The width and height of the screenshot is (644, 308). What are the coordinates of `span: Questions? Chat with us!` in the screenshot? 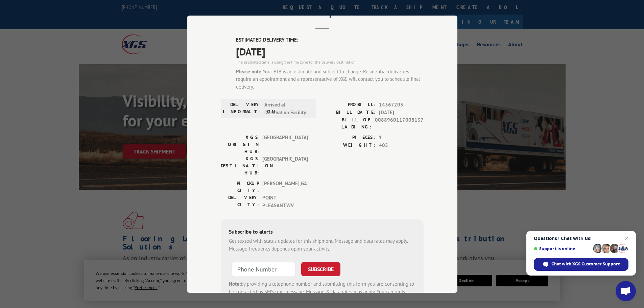 It's located at (581, 238).